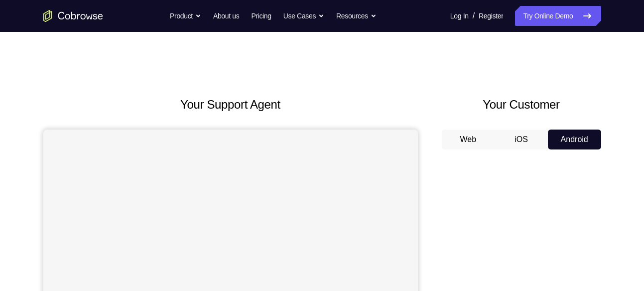 The image size is (644, 291). What do you see at coordinates (558, 16) in the screenshot?
I see `a: Try Online Demo` at bounding box center [558, 16].